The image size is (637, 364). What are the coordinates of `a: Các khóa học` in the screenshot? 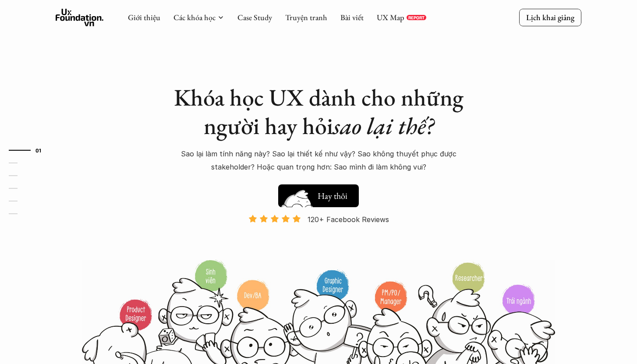 It's located at (194, 17).